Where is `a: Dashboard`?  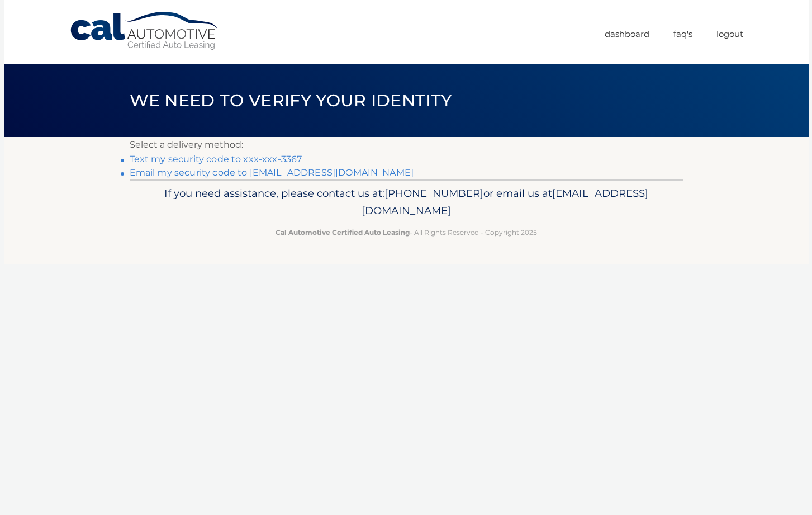 a: Dashboard is located at coordinates (627, 34).